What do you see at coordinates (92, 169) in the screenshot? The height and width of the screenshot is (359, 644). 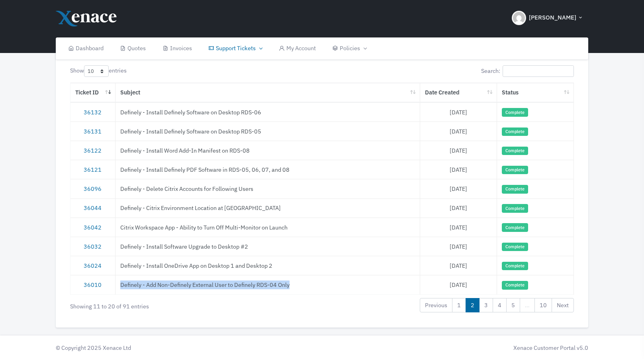 I see `a: 36121` at bounding box center [92, 169].